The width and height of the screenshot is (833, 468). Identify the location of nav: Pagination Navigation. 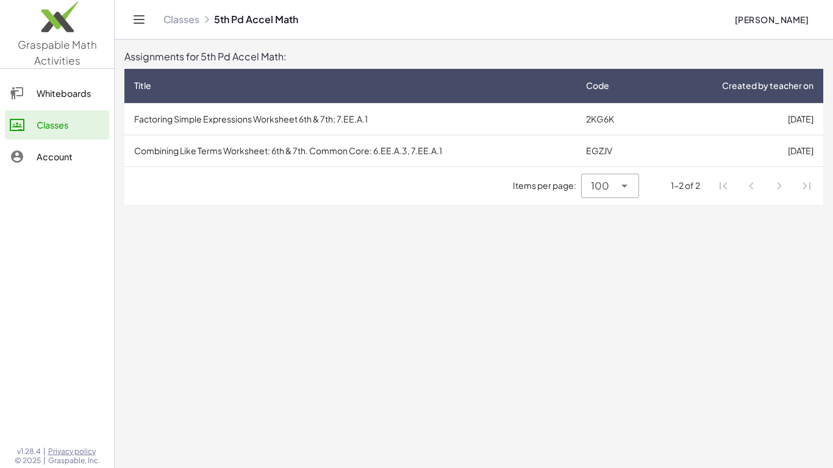
(765, 186).